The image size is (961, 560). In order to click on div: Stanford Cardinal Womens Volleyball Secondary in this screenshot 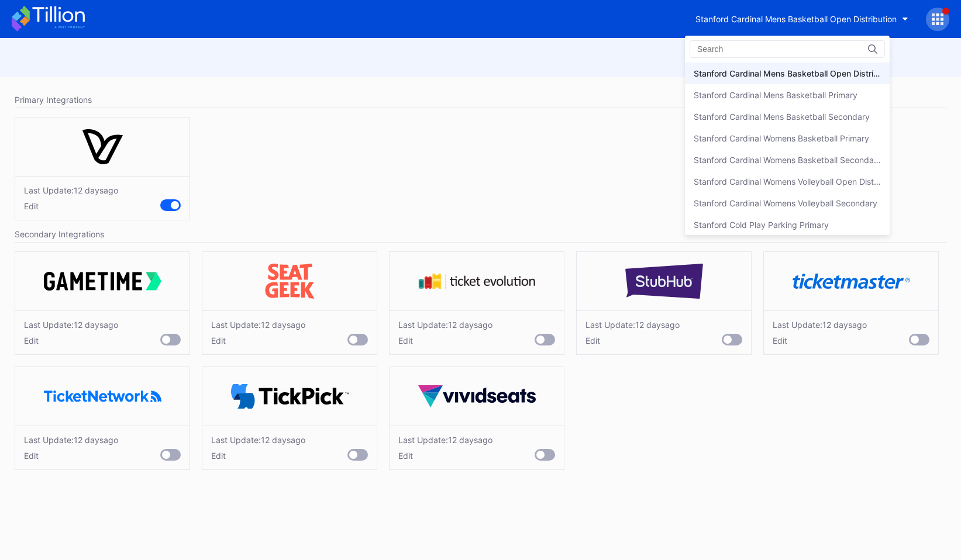, I will do `click(786, 203)`.